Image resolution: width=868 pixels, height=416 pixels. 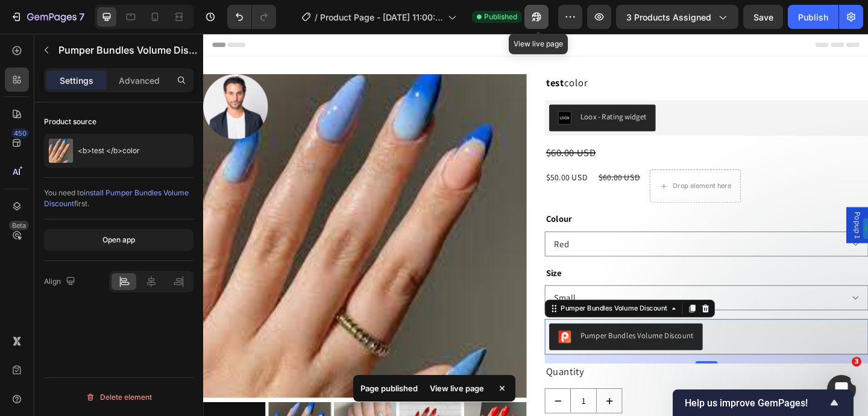 I want to click on p: Advanced, so click(x=139, y=80).